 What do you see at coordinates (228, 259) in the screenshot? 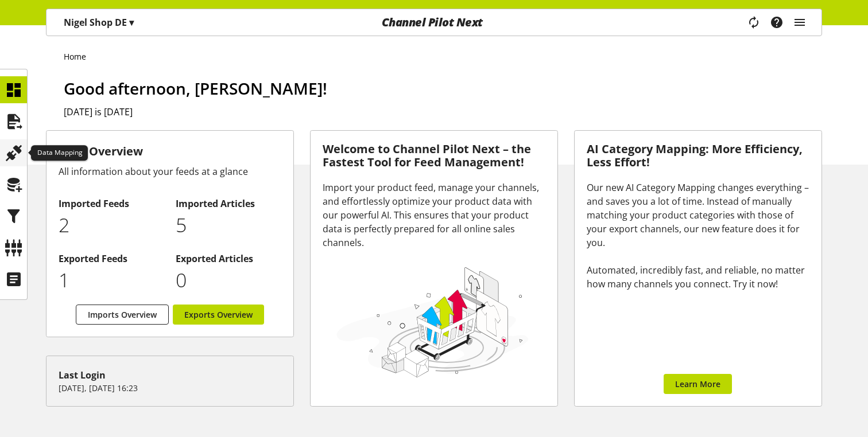
I see `h2: Exported Articles` at bounding box center [228, 259].